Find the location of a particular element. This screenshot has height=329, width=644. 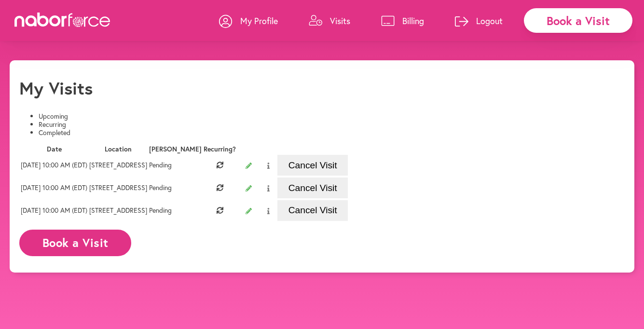

p: Visits is located at coordinates (340, 21).